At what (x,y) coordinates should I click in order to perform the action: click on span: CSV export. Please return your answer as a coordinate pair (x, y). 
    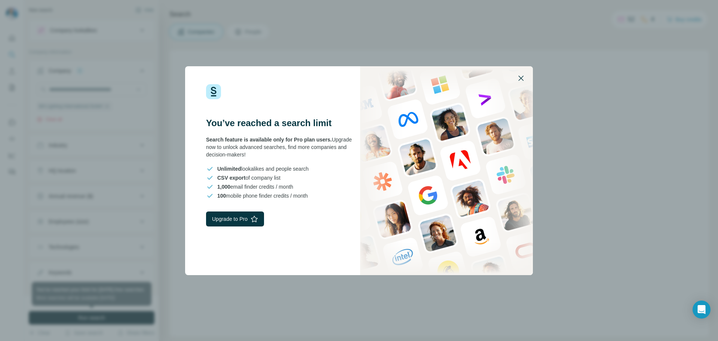
    Looking at the image, I should click on (231, 178).